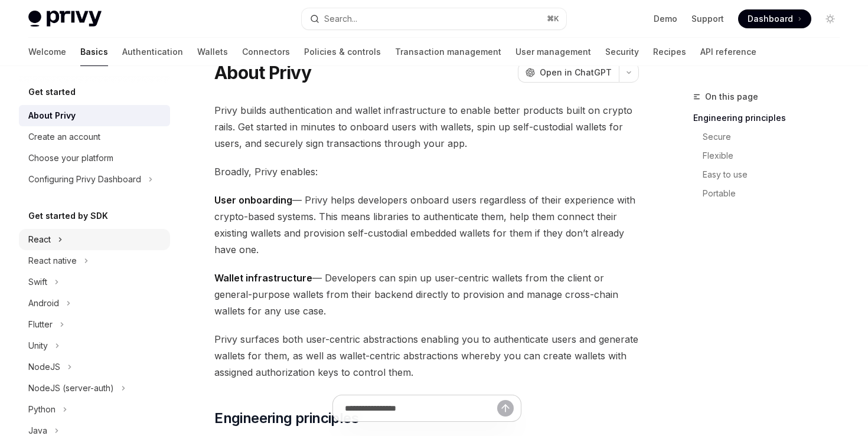 This screenshot has width=868, height=436. What do you see at coordinates (340, 19) in the screenshot?
I see `div: Search...` at bounding box center [340, 19].